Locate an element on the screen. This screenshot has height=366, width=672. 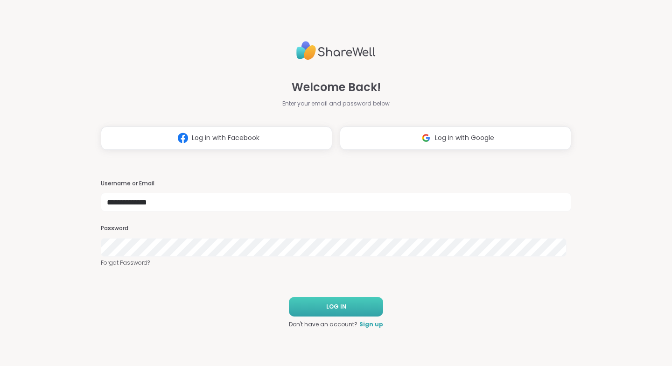
img: ShareWell Logo is located at coordinates (336, 50).